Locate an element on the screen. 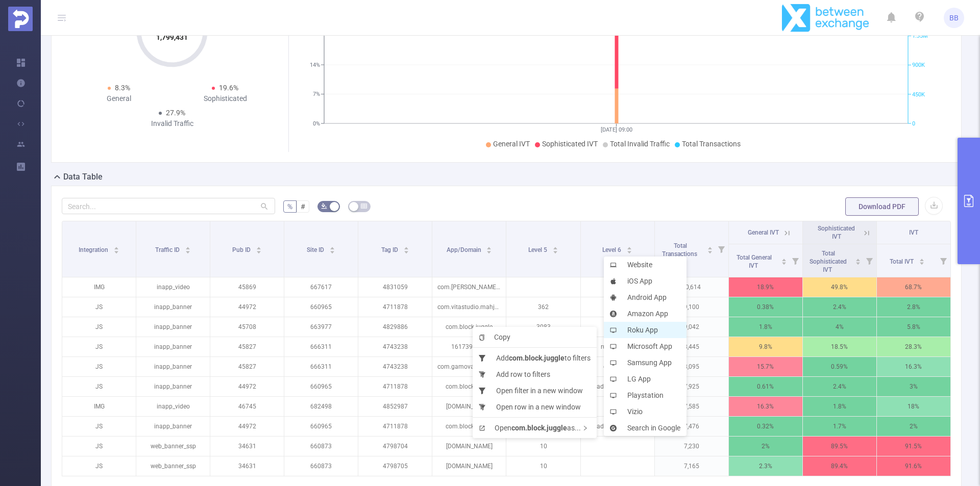 The image size is (980, 486). tspan: 7% is located at coordinates (317, 94).